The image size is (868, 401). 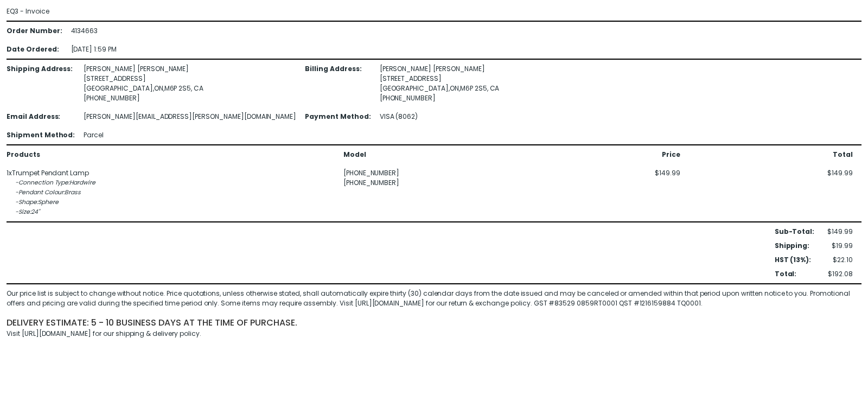 What do you see at coordinates (671, 155) in the screenshot?
I see `div: Price` at bounding box center [671, 155].